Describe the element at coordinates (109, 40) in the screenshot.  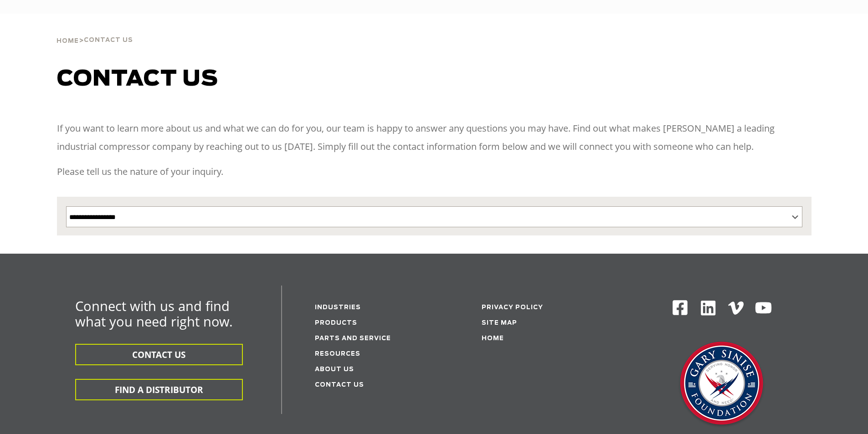
I see `span: Contact Us` at that location.